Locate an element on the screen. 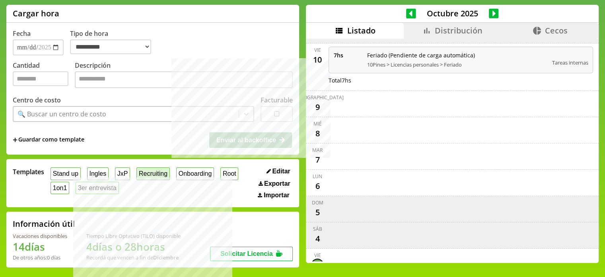 Image resolution: width=605 pixels, height=277 pixels. span: Feriado (Pendiente de carga automática) is located at coordinates (457, 55).